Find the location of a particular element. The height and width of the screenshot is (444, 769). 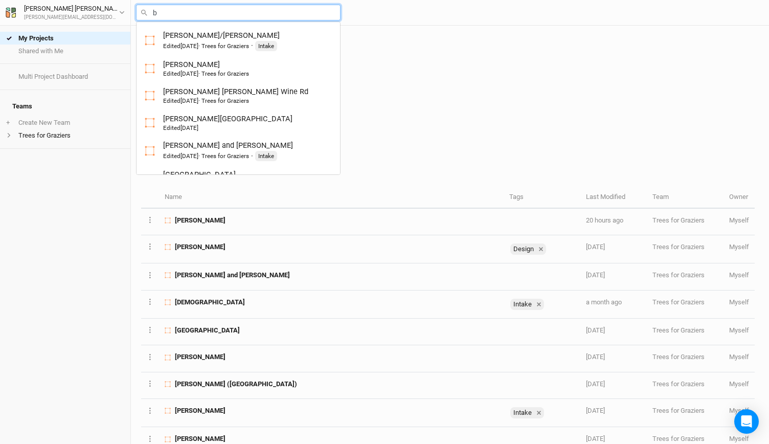

span: Friends Falls Creek Farm is located at coordinates (207, 330).